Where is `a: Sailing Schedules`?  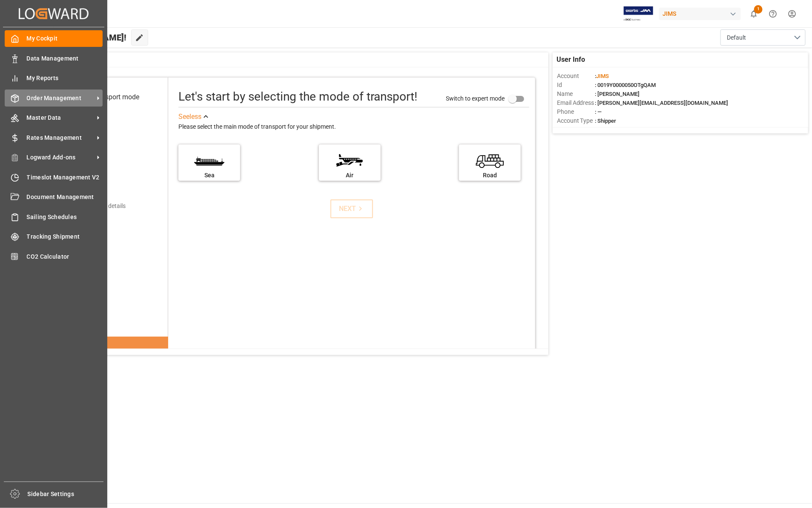
a: Sailing Schedules is located at coordinates (54, 217).